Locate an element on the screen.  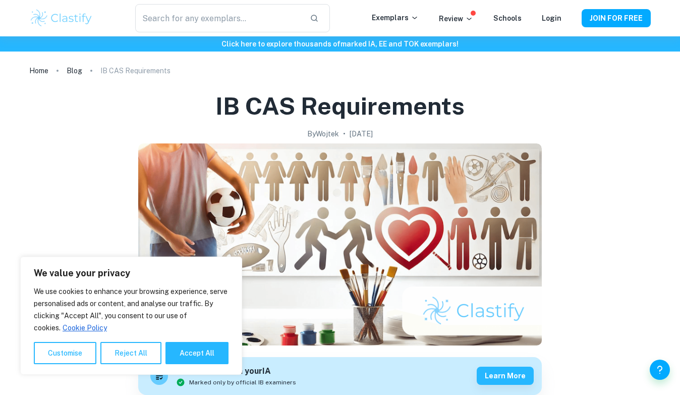
a: Home is located at coordinates (39, 71).